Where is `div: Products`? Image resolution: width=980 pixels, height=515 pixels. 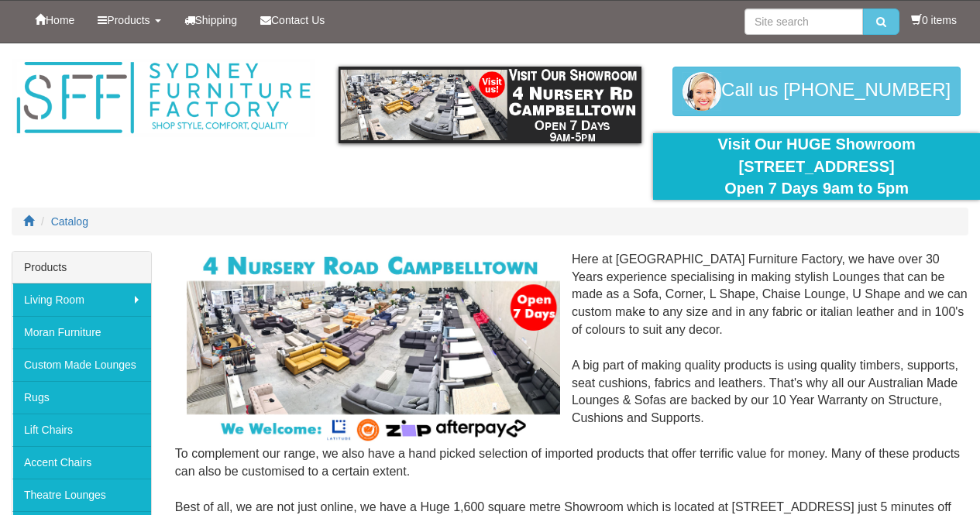 div: Products is located at coordinates (81, 267).